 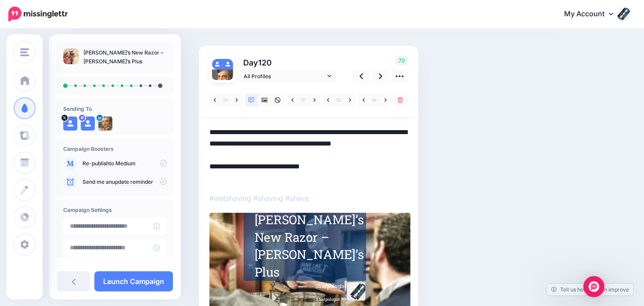 What do you see at coordinates (309, 198) in the screenshot?
I see `p: #wetshaving #shaving #shave` at bounding box center [309, 198].